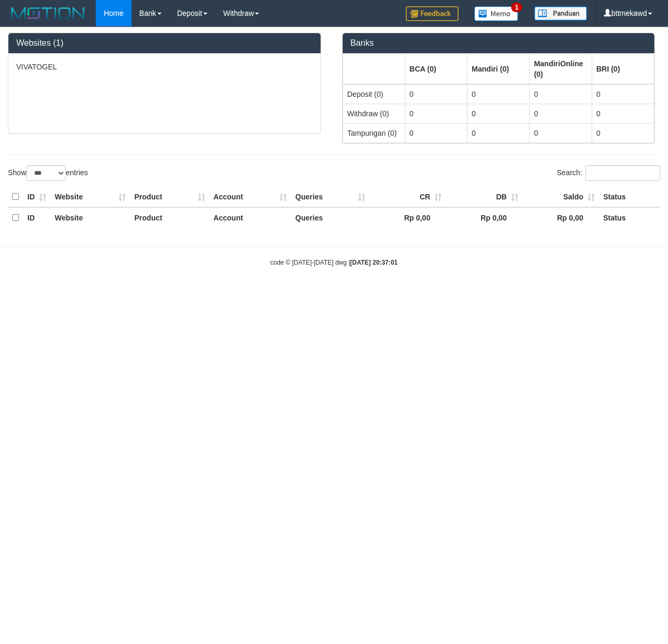  I want to click on th: DB, so click(484, 197).